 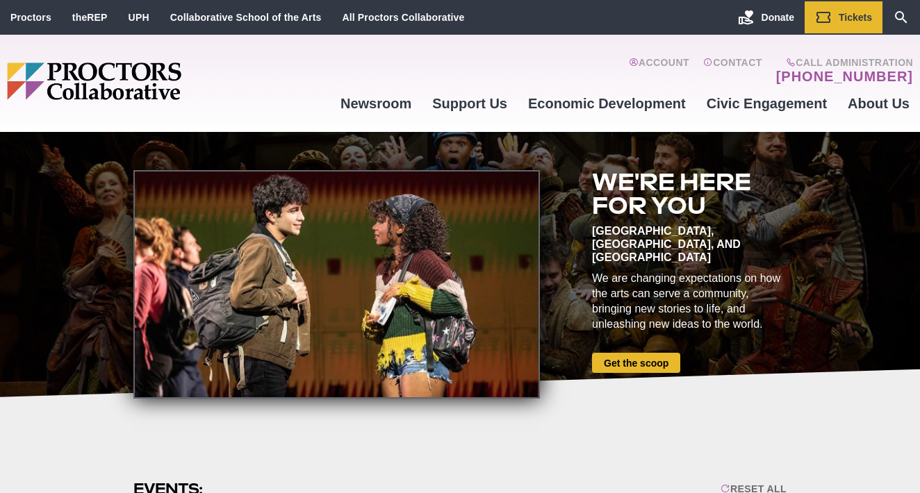 I want to click on span: Donate, so click(x=778, y=17).